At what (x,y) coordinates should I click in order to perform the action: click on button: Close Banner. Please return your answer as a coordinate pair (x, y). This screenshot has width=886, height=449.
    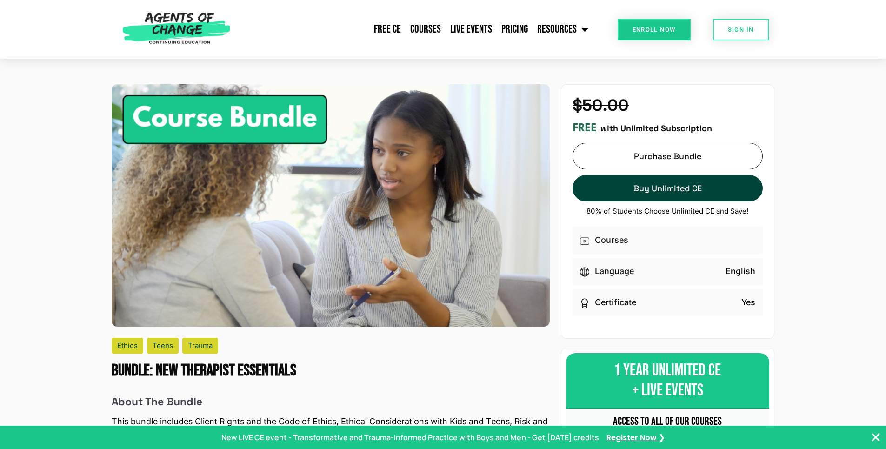
    Looking at the image, I should click on (875, 437).